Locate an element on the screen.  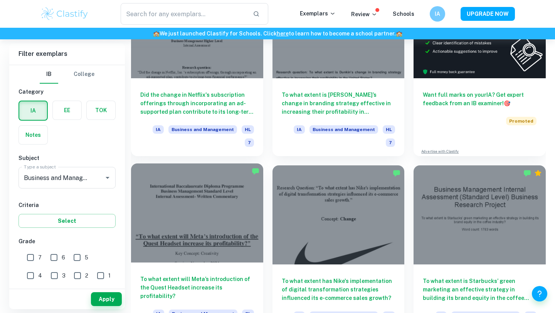
h6: Want full marks on your IA ? Get expert feedback from an IB examiner! is located at coordinates (480, 99).